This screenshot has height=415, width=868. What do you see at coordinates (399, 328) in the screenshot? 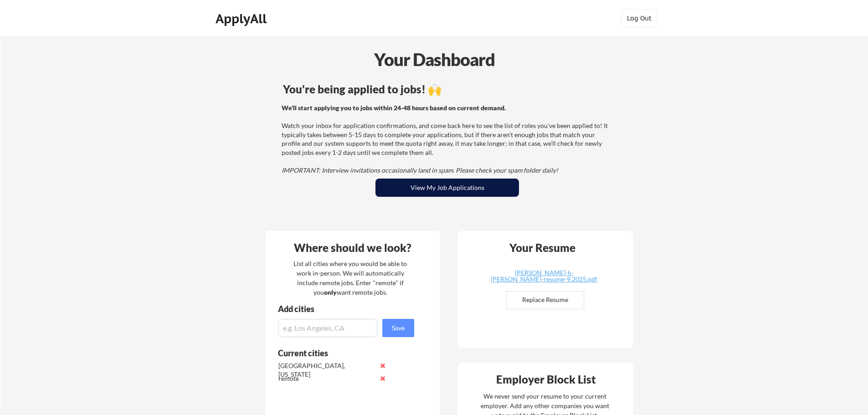
I see `button: Save` at bounding box center [399, 328].